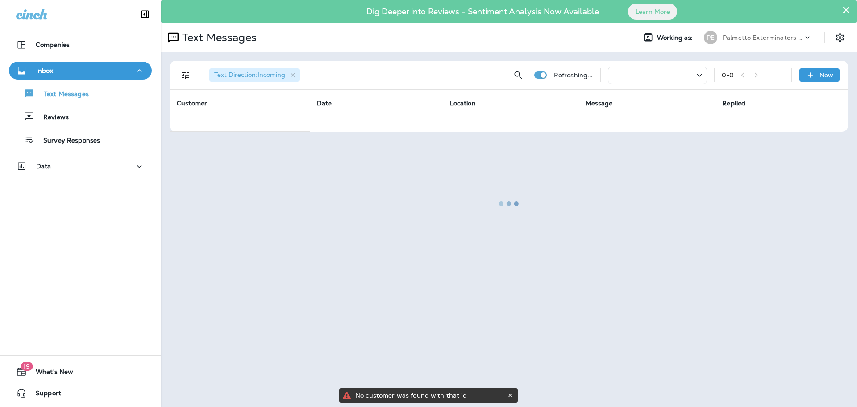 The width and height of the screenshot is (857, 407). Describe the element at coordinates (80, 45) in the screenshot. I see `button: Companies` at that location.